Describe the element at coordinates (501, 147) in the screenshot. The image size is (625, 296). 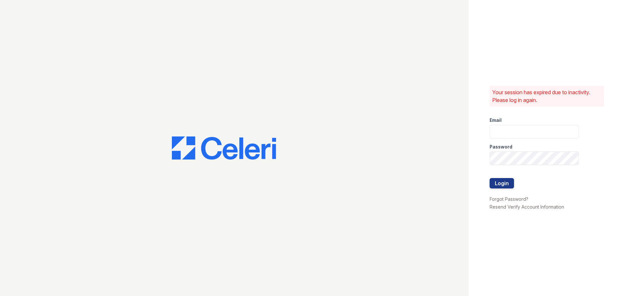
I see `label: Password` at that location.